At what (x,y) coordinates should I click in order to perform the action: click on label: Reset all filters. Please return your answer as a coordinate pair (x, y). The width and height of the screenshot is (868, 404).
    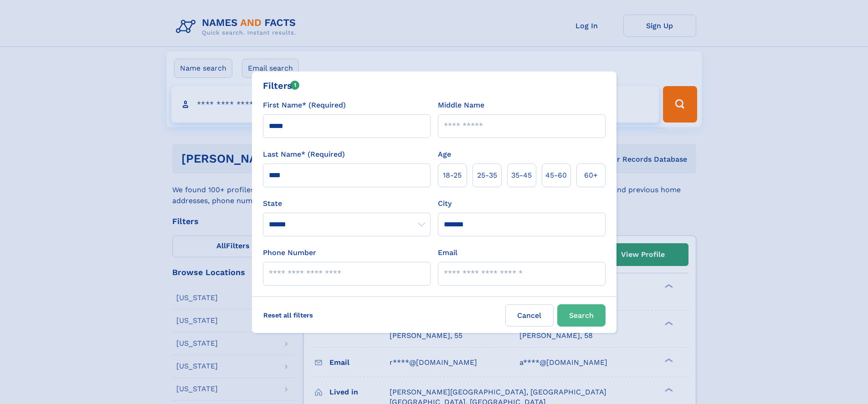
    Looking at the image, I should click on (288, 315).